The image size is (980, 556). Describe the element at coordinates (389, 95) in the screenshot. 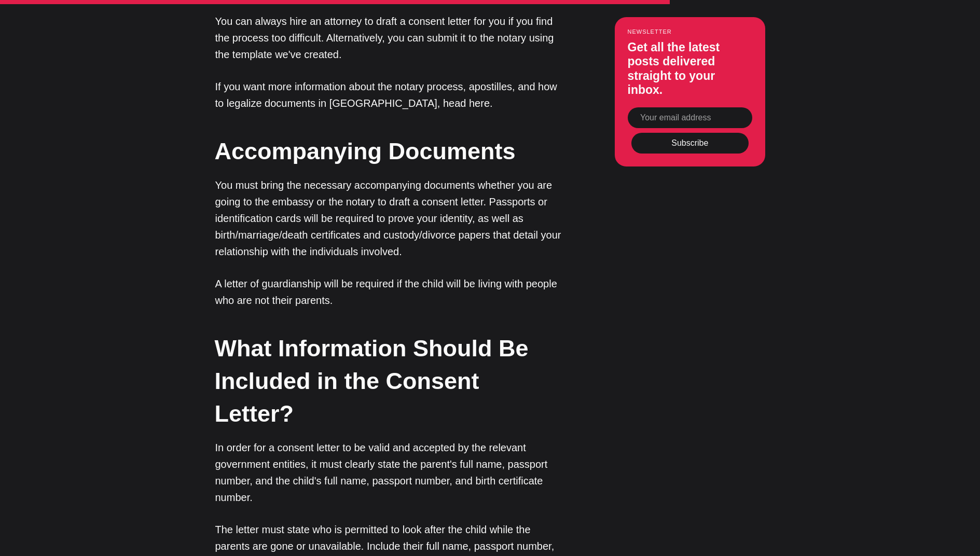

I see `p: If you want more information about the notary process, apostilles, and how to legalize documents ...` at that location.